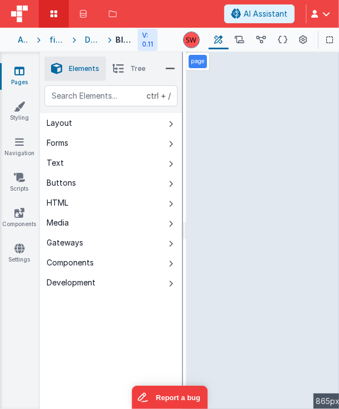  Describe the element at coordinates (65, 243) in the screenshot. I see `div: Gateways` at that location.